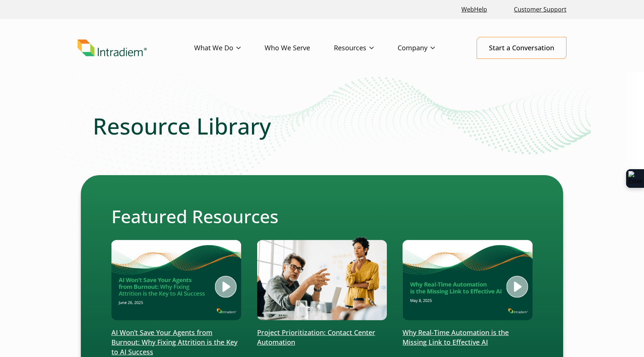 The height and width of the screenshot is (357, 644). What do you see at coordinates (540, 9) in the screenshot?
I see `a: Customer Support` at bounding box center [540, 9].